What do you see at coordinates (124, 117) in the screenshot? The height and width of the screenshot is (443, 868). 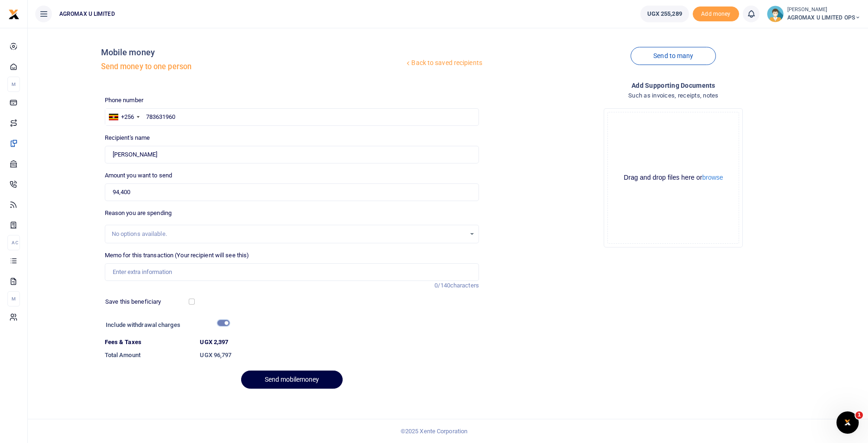 I see `div: Uganda: +256` at bounding box center [124, 117].